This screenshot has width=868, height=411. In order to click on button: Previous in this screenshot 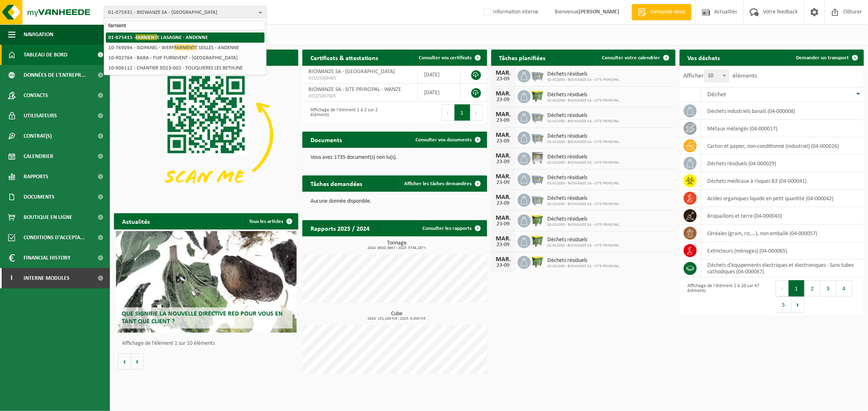, I will do `click(448, 113)`.